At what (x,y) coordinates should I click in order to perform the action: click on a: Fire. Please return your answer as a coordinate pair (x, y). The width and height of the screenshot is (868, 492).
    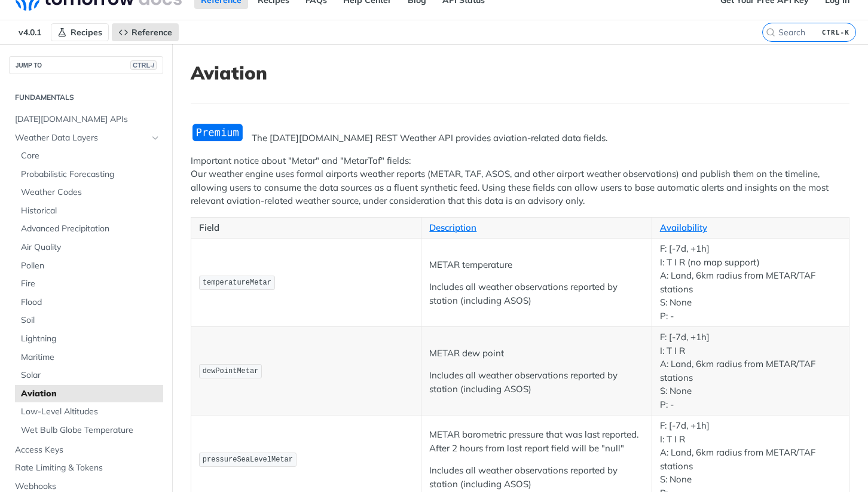
    Looking at the image, I should click on (89, 284).